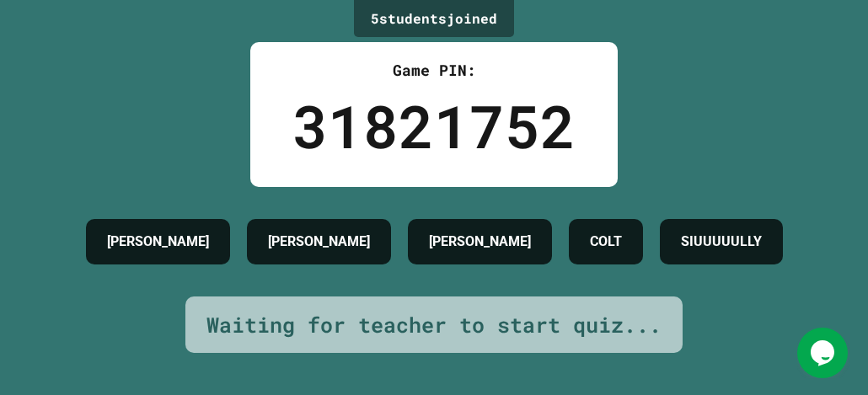  I want to click on div: 31821752, so click(434, 126).